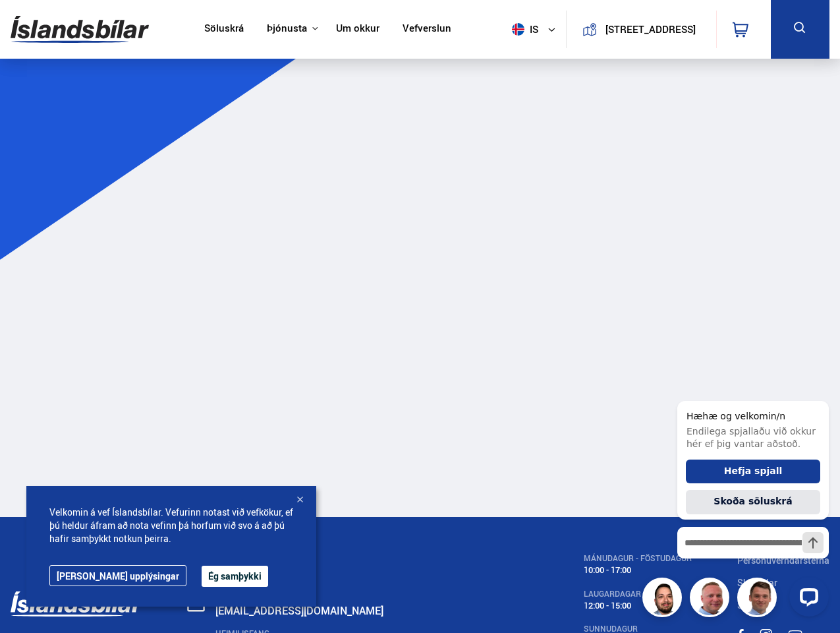 The width and height of the screenshot is (840, 633). What do you see at coordinates (664, 599) in the screenshot?
I see `img: nhp88E3Fdnt1Opn2.png` at bounding box center [664, 599].